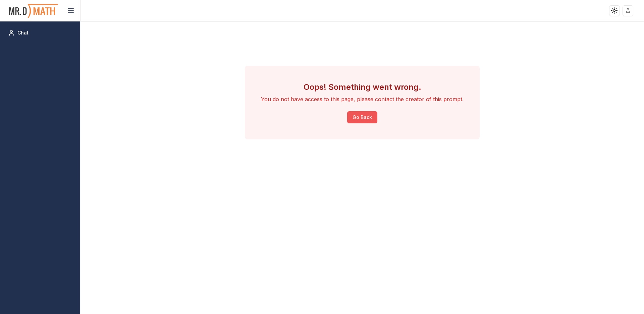 This screenshot has height=314, width=644. What do you see at coordinates (34, 11) in the screenshot?
I see `img: PromptOwl` at bounding box center [34, 11].